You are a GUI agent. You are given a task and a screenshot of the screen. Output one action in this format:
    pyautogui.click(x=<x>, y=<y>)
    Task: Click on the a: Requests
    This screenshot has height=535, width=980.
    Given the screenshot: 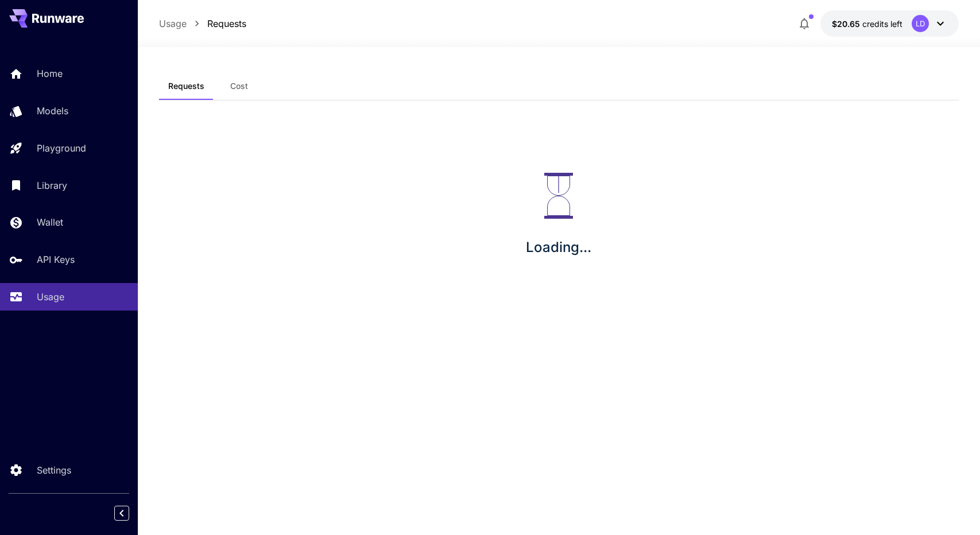 What is the action you would take?
    pyautogui.click(x=226, y=23)
    